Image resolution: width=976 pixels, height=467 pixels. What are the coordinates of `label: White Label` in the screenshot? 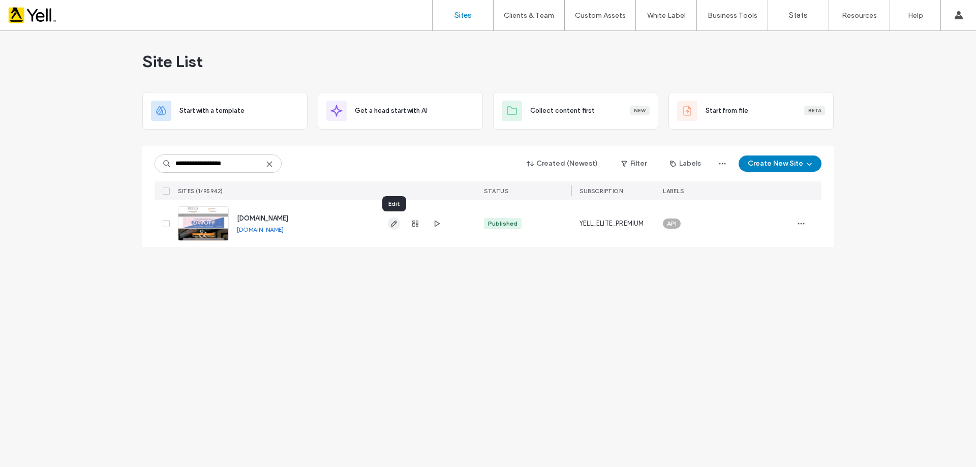 It's located at (667, 15).